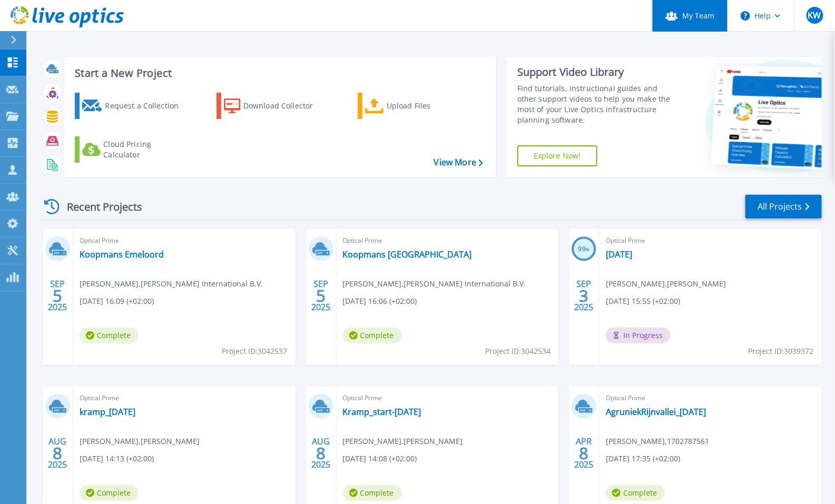 The height and width of the screenshot is (504, 835). I want to click on a: View More, so click(458, 162).